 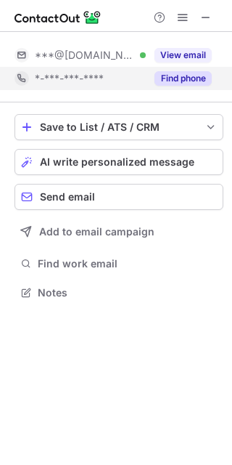 What do you see at coordinates (68, 197) in the screenshot?
I see `span: Send email` at bounding box center [68, 197].